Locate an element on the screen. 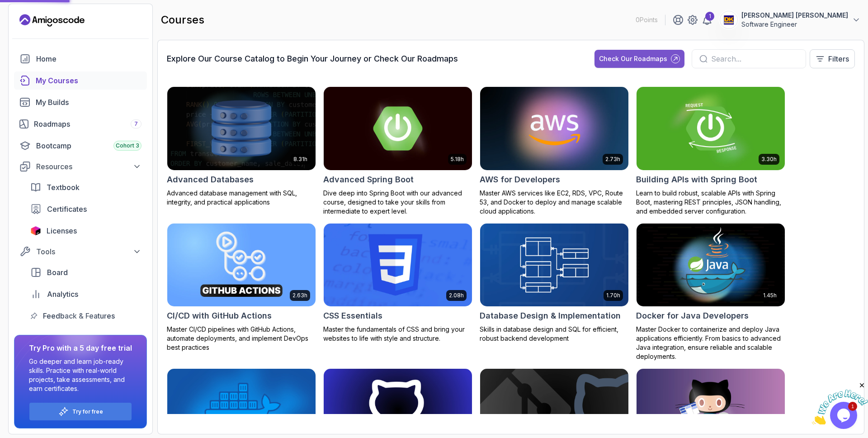 Image resolution: width=868 pixels, height=438 pixels. div: Roadmaps is located at coordinates (88, 124).